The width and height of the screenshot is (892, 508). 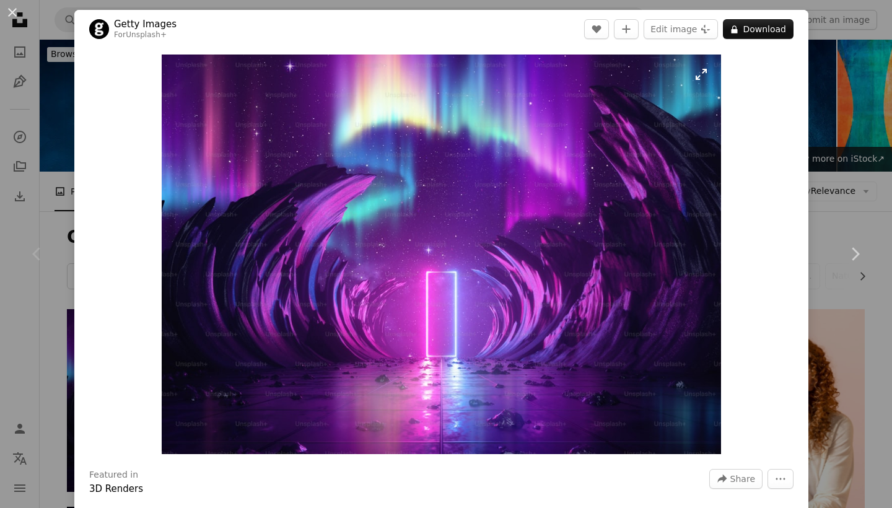 I want to click on h3: Featured in, so click(x=113, y=475).